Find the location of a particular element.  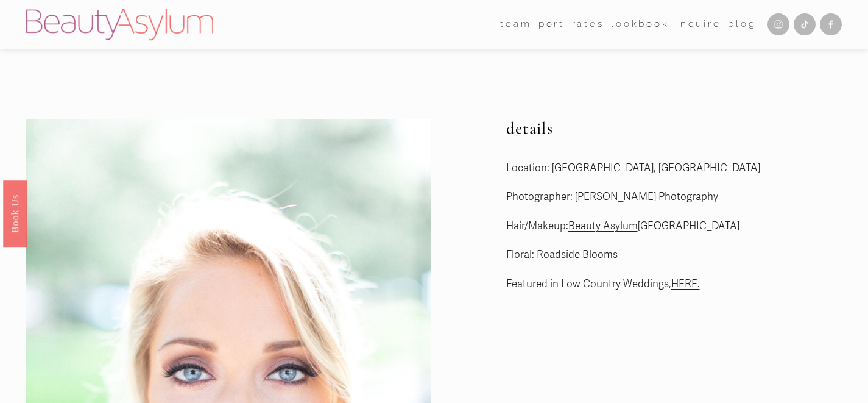

a: Blog is located at coordinates (742, 25).